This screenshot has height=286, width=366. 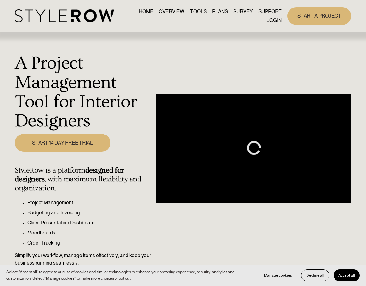 What do you see at coordinates (315, 276) in the screenshot?
I see `button: Decline all` at bounding box center [315, 276].